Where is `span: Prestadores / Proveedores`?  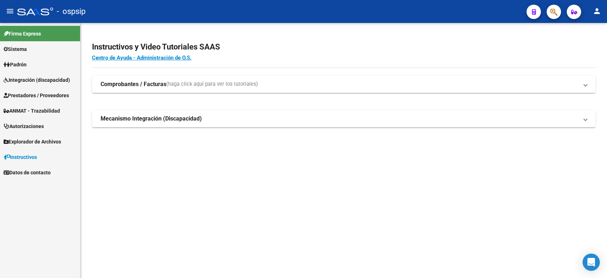
span: Prestadores / Proveedores is located at coordinates (36, 95).